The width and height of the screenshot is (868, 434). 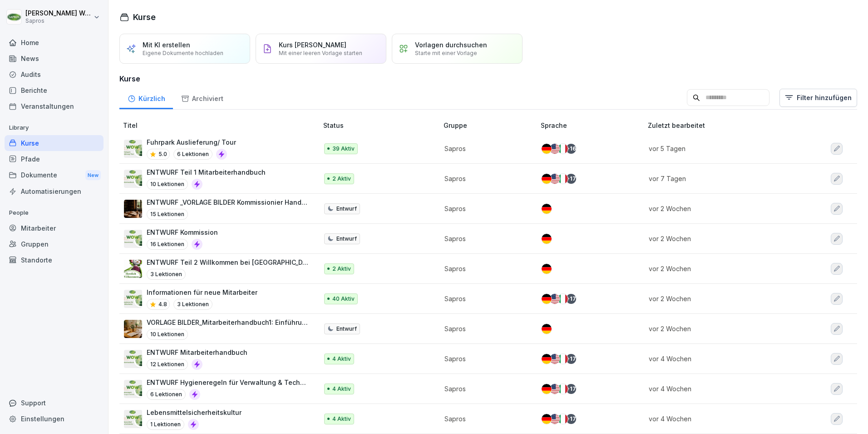 I want to click on a: Pfade, so click(x=54, y=159).